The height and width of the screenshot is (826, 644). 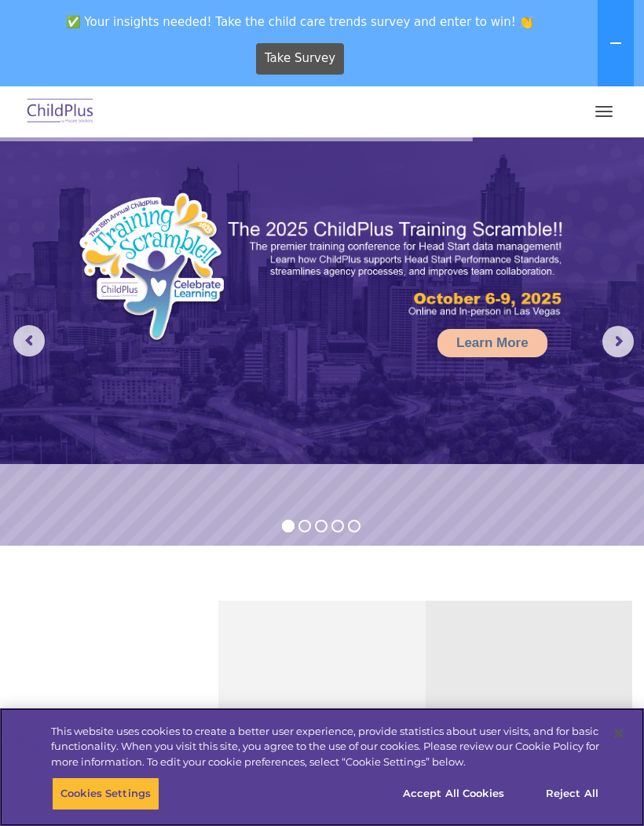 I want to click on a: Learn More, so click(x=493, y=343).